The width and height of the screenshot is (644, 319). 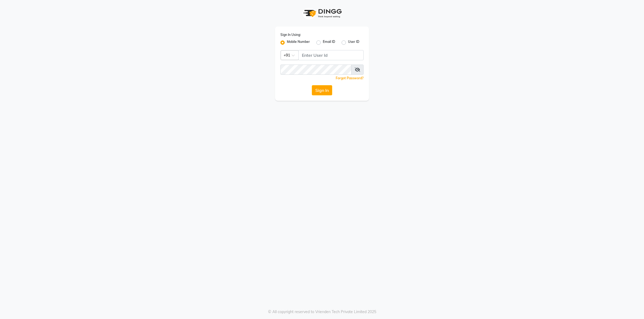 What do you see at coordinates (322, 13) in the screenshot?
I see `img: logo1.svg` at bounding box center [322, 13].